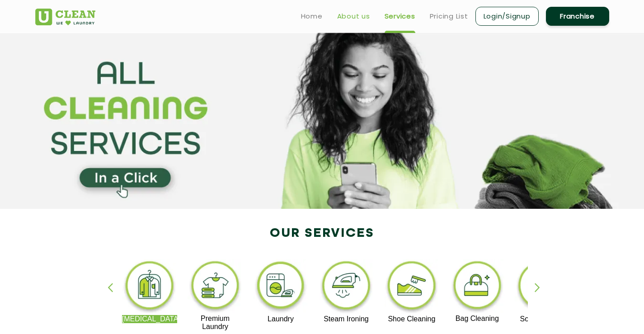 This screenshot has width=644, height=334. Describe the element at coordinates (577, 17) in the screenshot. I see `a: Franchise` at that location.